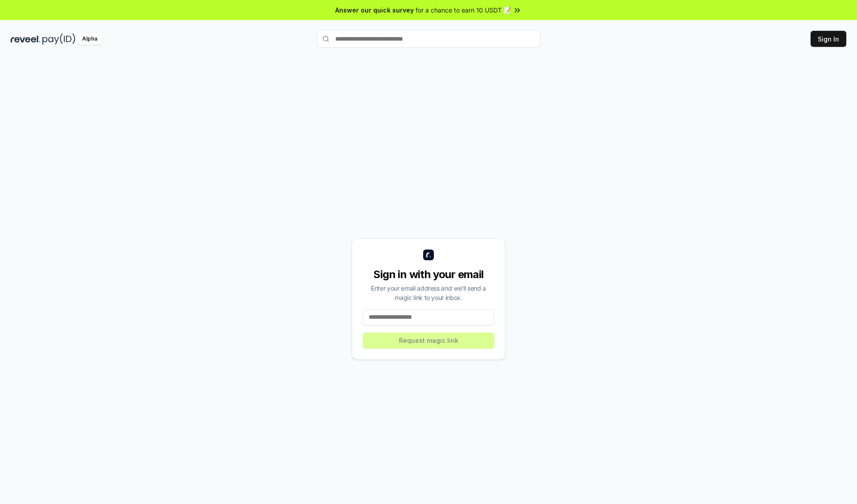  What do you see at coordinates (428, 293) in the screenshot?
I see `div: Enter your email address and we’ll send a magic link to your inbox.` at bounding box center [428, 293].